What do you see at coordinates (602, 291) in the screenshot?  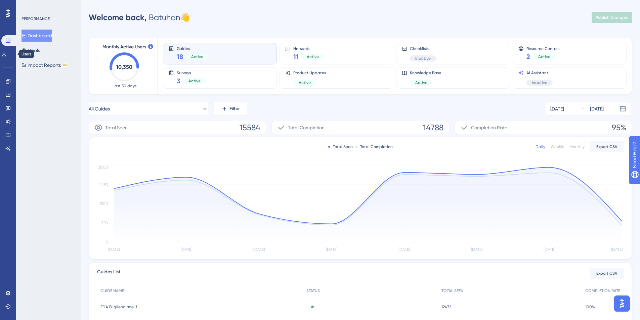 I see `span: COMPLETION RATE` at bounding box center [602, 291].